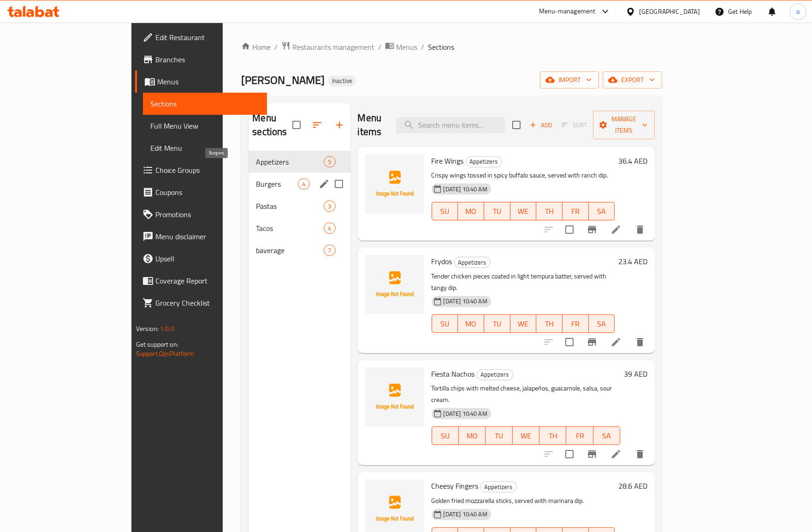 This screenshot has width=812, height=532. I want to click on span: Menu disclaimer, so click(207, 236).